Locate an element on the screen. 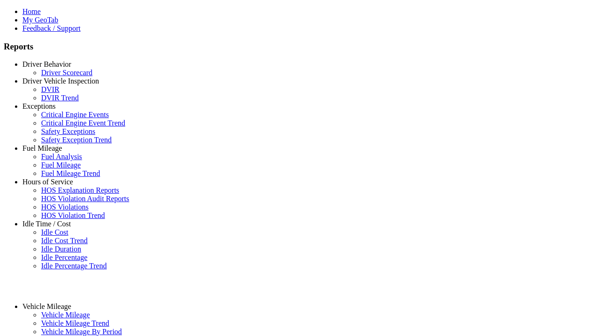  a: Exceptions is located at coordinates (39, 106).